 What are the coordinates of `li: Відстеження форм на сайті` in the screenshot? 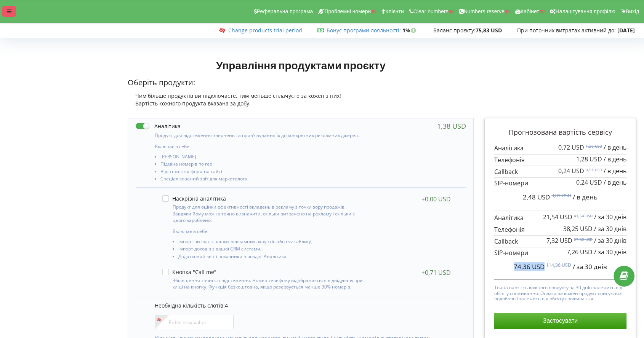 It's located at (263, 173).